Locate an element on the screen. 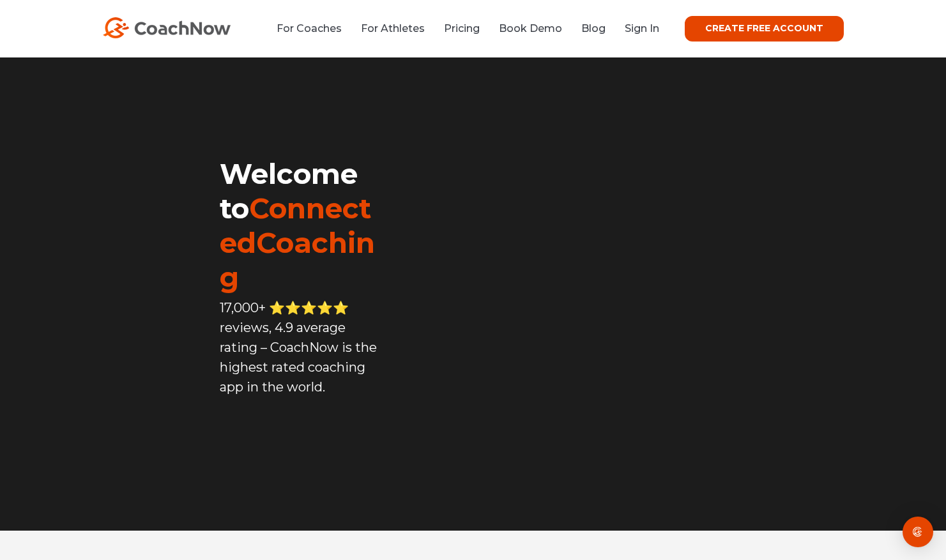  a: Blog is located at coordinates (594, 28).